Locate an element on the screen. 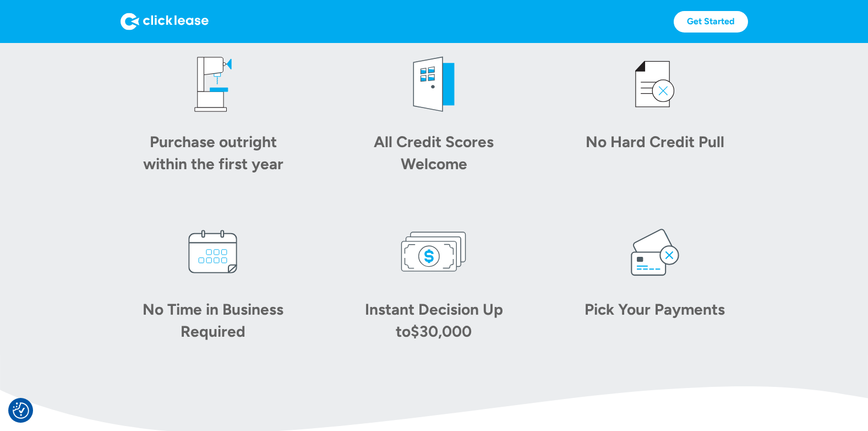 This screenshot has height=431, width=868. div: All Credit Scores Welcome is located at coordinates (434, 153).